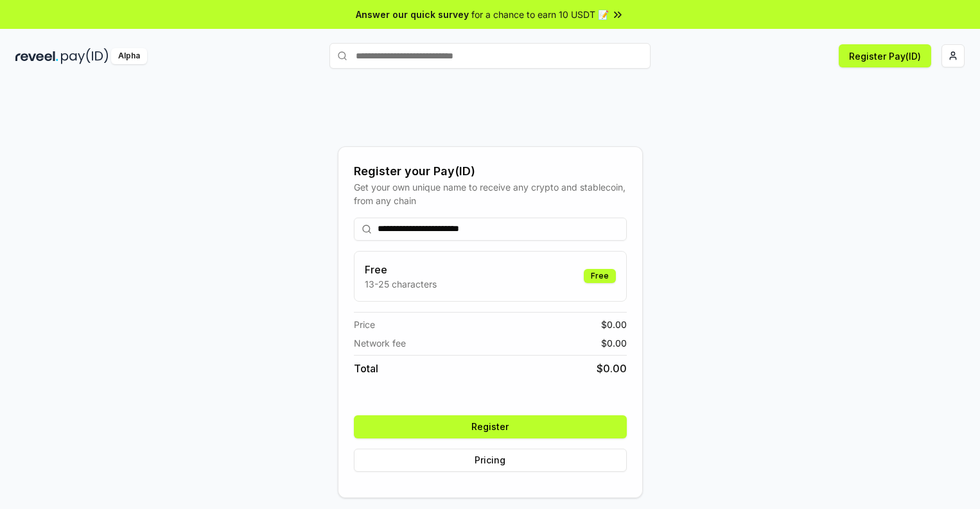 Image resolution: width=980 pixels, height=509 pixels. Describe the element at coordinates (490, 193) in the screenshot. I see `div: Get your own unique name to receive any crypto and stablecoin, from any chain` at that location.